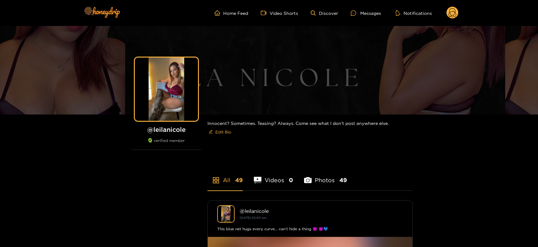  What do you see at coordinates (310, 229) in the screenshot?
I see `div: This blue net hugs every curve… can’t hide a thing 😈 😈💙` at bounding box center [310, 229].